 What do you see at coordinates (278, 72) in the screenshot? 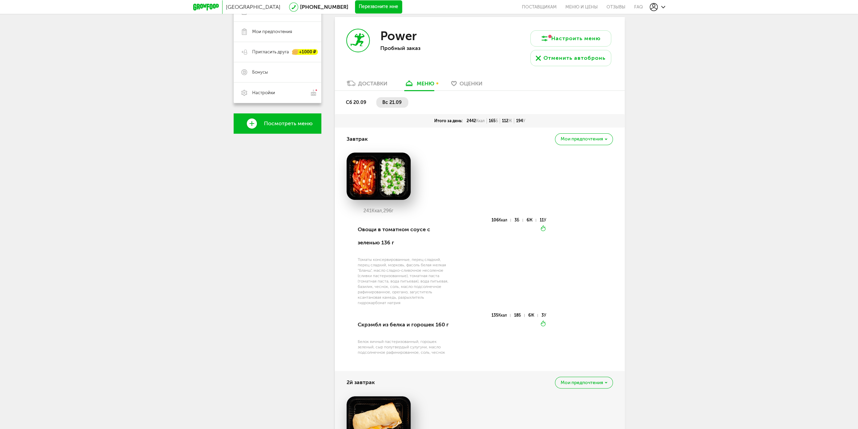
I see `a: Бонусы` at bounding box center [278, 72].